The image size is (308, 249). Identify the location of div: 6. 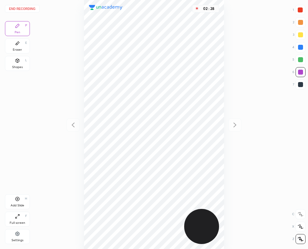
(299, 72).